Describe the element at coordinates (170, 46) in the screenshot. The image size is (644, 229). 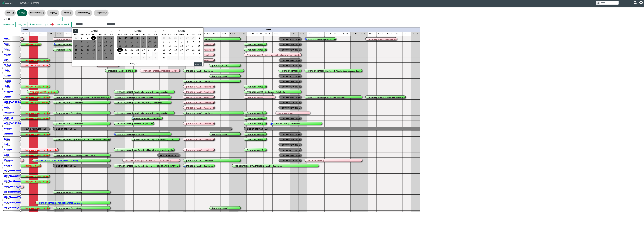
I see `div: 10` at that location.